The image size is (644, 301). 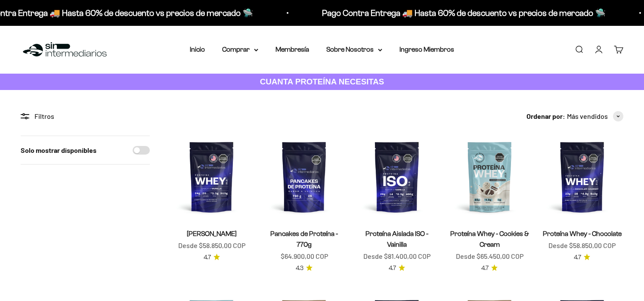 I want to click on span: 4.3, so click(x=299, y=268).